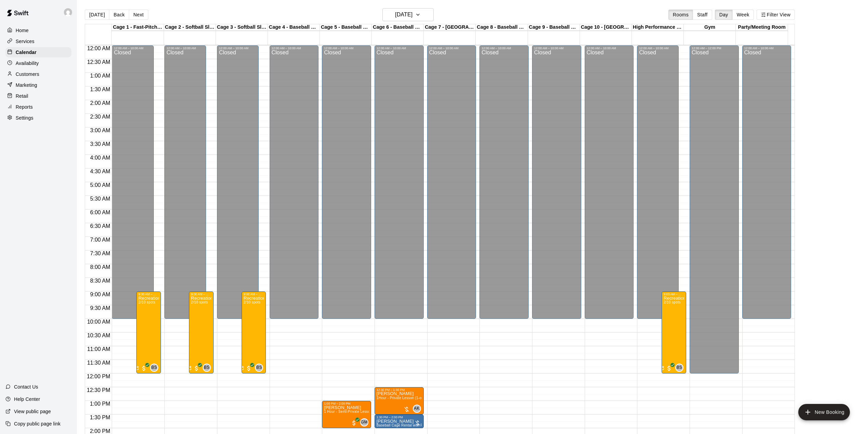 This screenshot has height=434, width=868. Describe the element at coordinates (419, 409) in the screenshot. I see `span: Adam Koffman` at that location.